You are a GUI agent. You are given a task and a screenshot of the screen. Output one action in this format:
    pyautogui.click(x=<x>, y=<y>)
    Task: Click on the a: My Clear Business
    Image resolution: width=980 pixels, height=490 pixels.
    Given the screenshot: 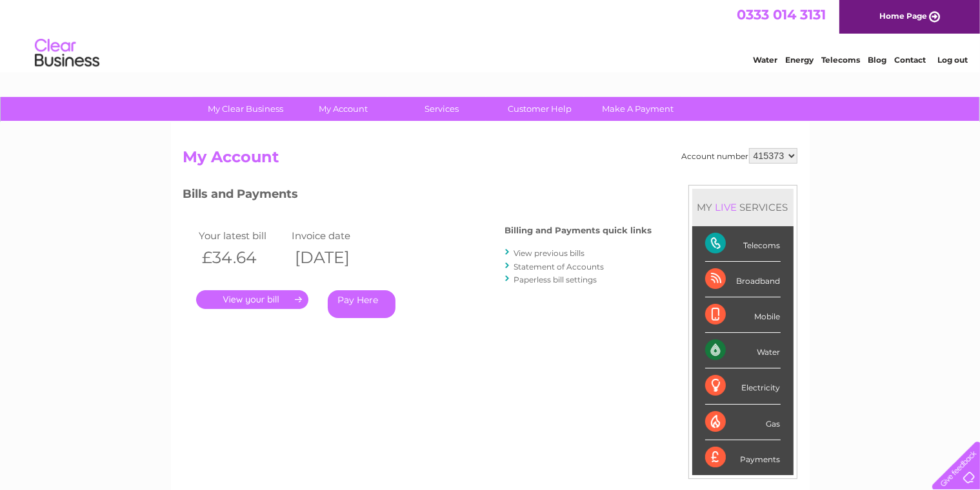 What is the action you would take?
    pyautogui.click(x=245, y=108)
    